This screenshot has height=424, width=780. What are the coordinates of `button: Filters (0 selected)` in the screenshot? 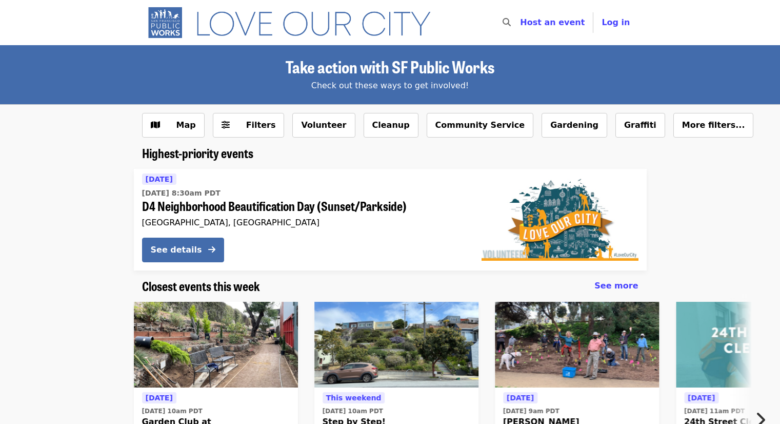 It's located at (249, 125).